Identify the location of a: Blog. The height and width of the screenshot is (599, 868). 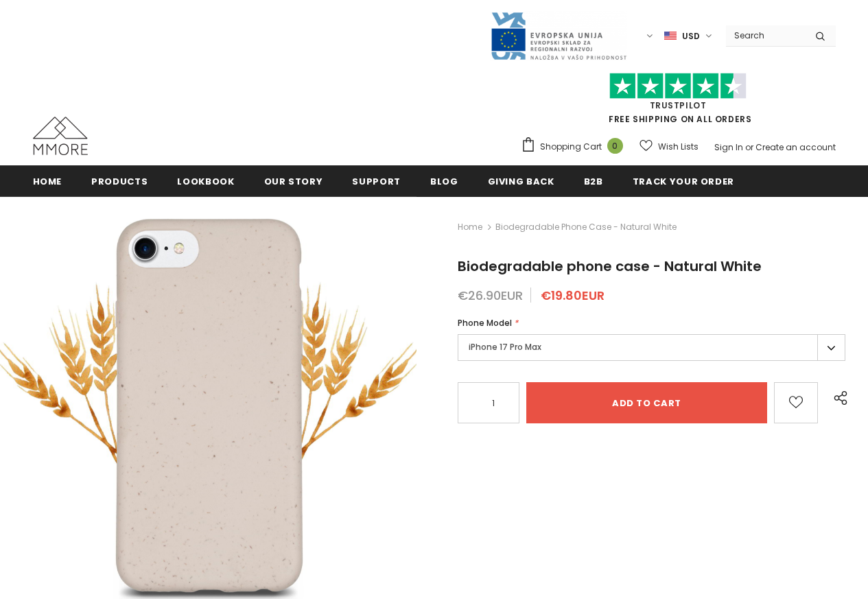
(444, 181).